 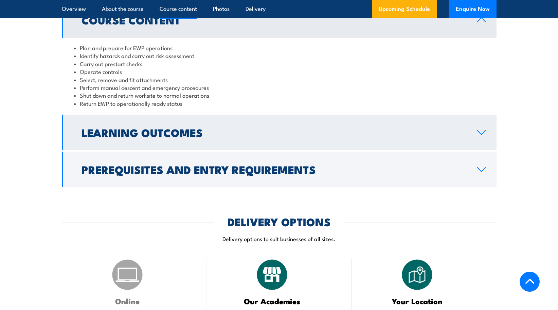 What do you see at coordinates (274, 169) in the screenshot?
I see `h2: Prerequisites and Entry Requirements` at bounding box center [274, 169].